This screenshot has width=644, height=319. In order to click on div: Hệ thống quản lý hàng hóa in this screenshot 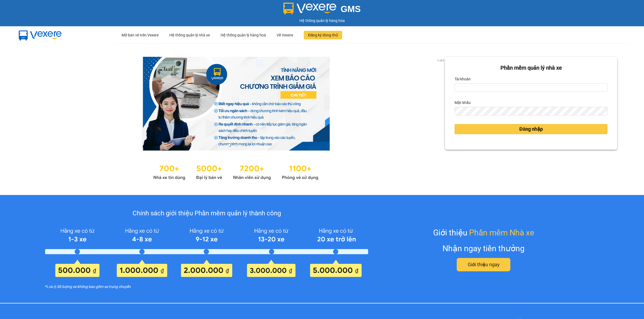, I will do `click(322, 21)`.